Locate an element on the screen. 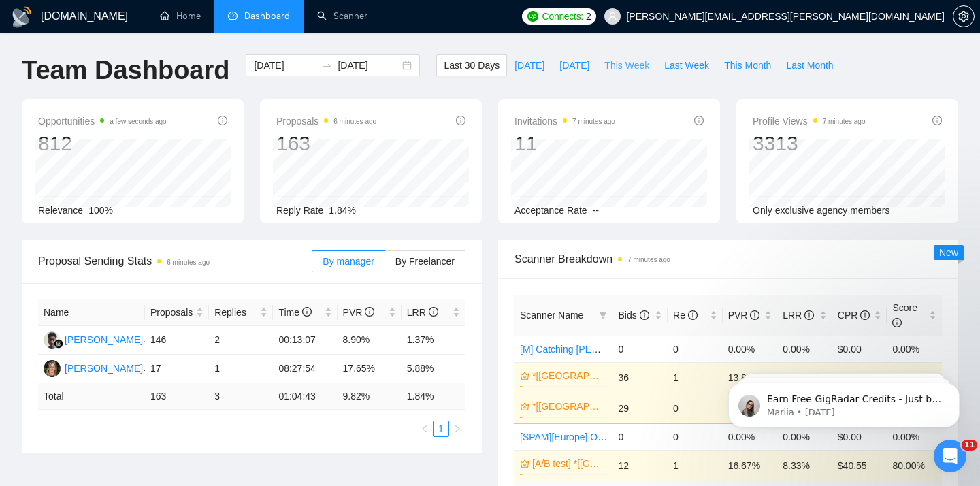 The width and height of the screenshot is (980, 486). td: 17 is located at coordinates (177, 369).